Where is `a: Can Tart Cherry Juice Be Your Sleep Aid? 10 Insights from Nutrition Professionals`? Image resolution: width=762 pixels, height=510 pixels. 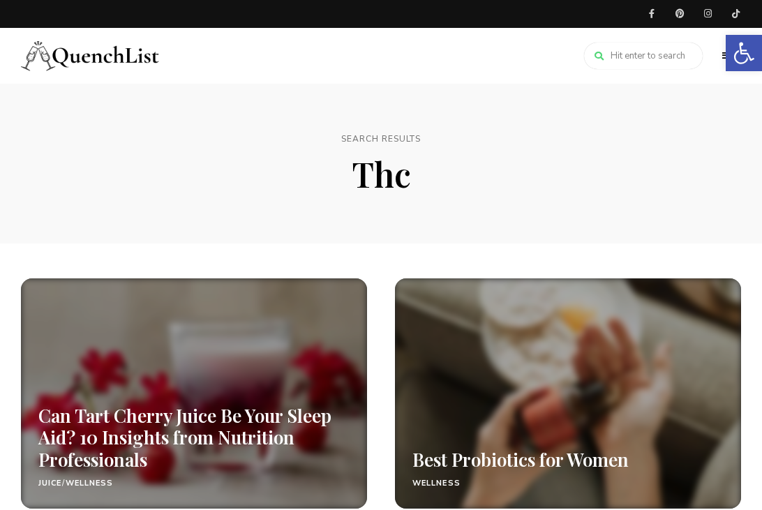
a: Can Tart Cherry Juice Be Your Sleep Aid? 10 Insights from Nutrition Professionals is located at coordinates (185, 437).